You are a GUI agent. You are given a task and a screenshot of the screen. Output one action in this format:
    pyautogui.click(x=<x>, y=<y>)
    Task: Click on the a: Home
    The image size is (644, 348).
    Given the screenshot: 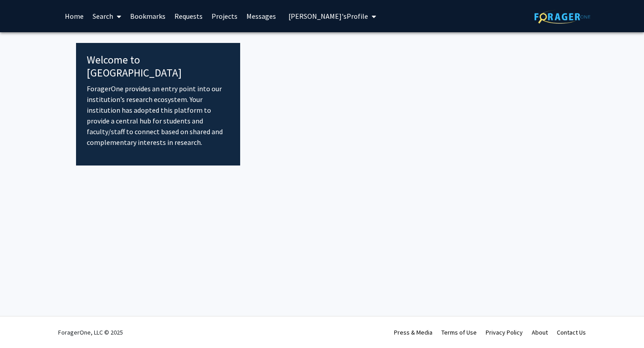 What is the action you would take?
    pyautogui.click(x=74, y=16)
    